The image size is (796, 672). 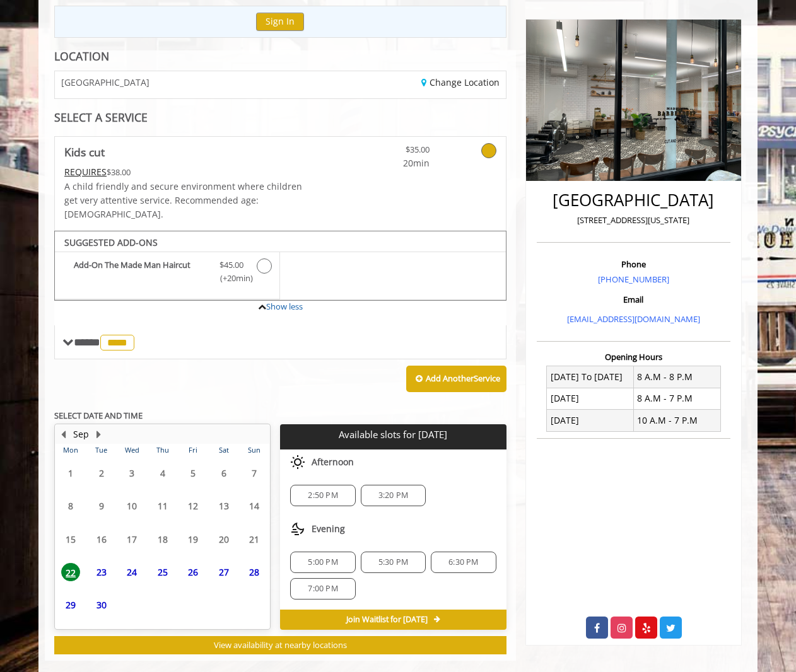 I want to click on h3: Email, so click(x=633, y=300).